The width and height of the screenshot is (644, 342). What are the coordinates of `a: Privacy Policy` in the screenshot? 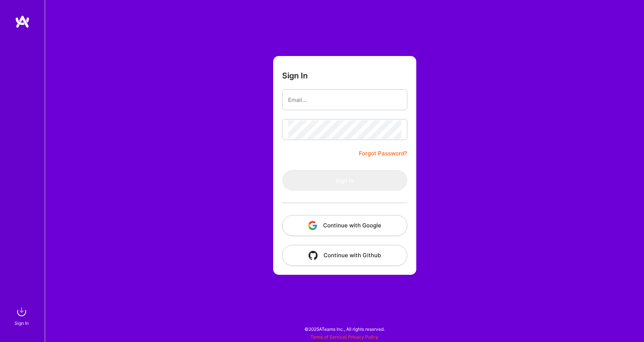 It's located at (363, 337).